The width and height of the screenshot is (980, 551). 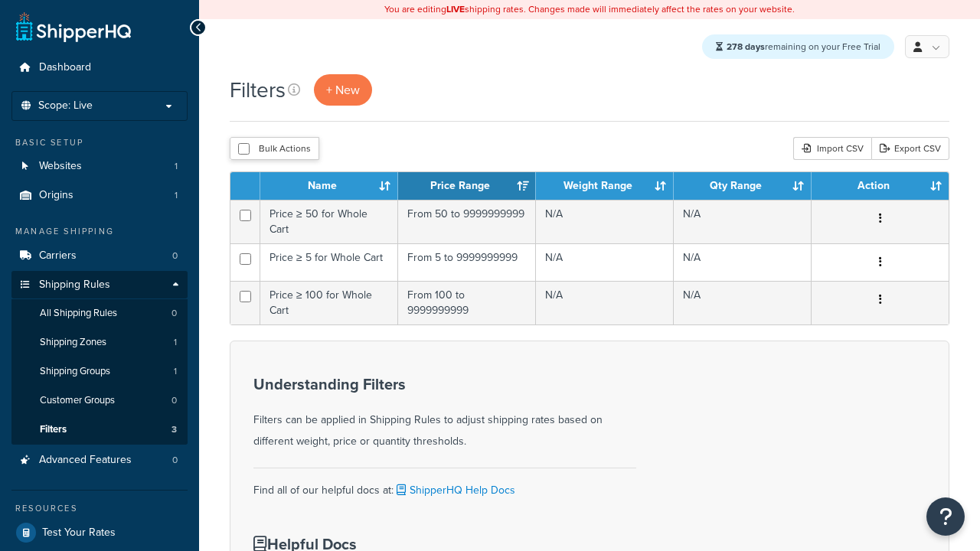 I want to click on span: Advanced Features, so click(x=85, y=461).